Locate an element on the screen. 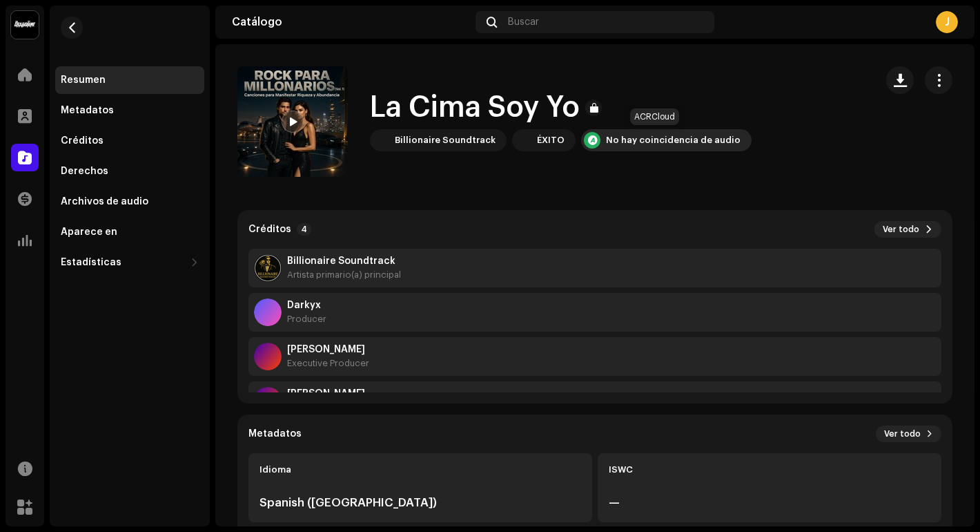  strong: Metadatos is located at coordinates (275, 434).